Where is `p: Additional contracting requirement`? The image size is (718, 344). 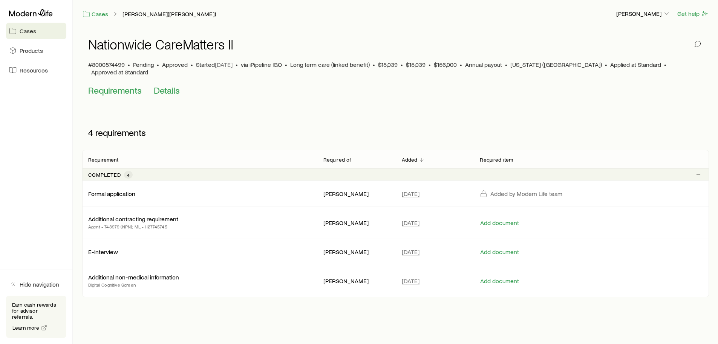
p: Additional contracting requirement is located at coordinates (133, 219).